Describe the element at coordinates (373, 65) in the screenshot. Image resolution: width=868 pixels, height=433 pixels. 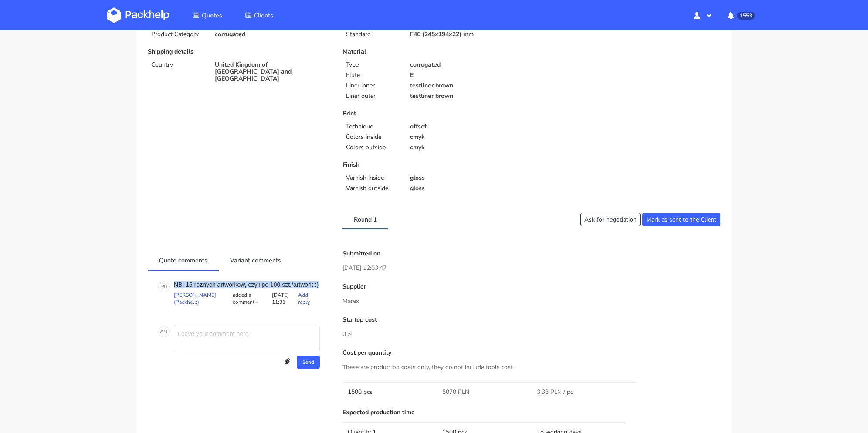
I see `p: Type` at that location.